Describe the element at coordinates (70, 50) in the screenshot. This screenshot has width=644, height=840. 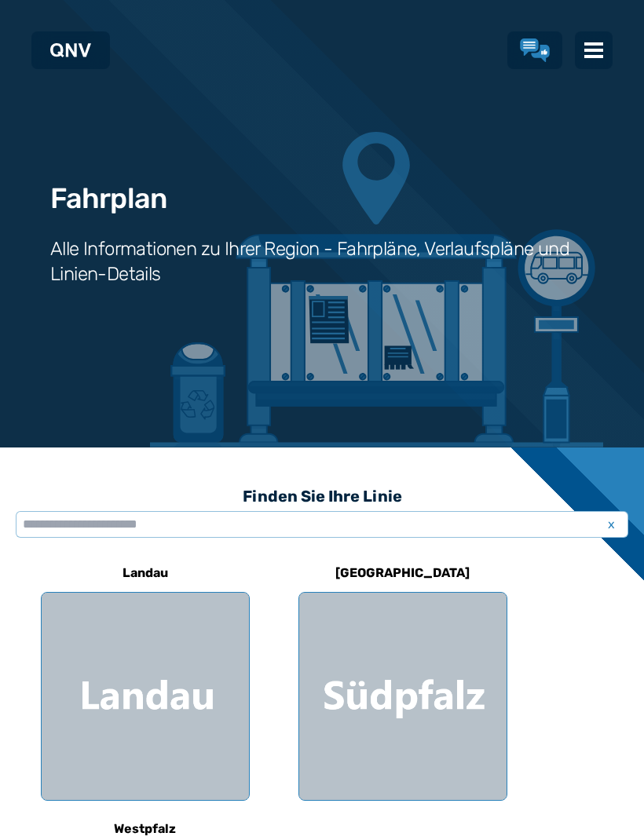
I see `a: QNV Logo` at that location.